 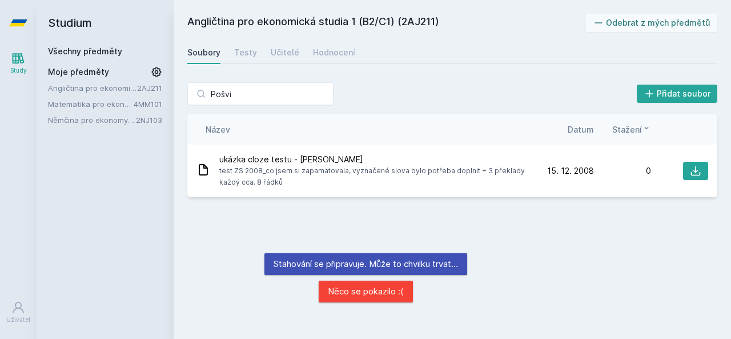 What do you see at coordinates (18, 70) in the screenshot?
I see `div: Study` at bounding box center [18, 70].